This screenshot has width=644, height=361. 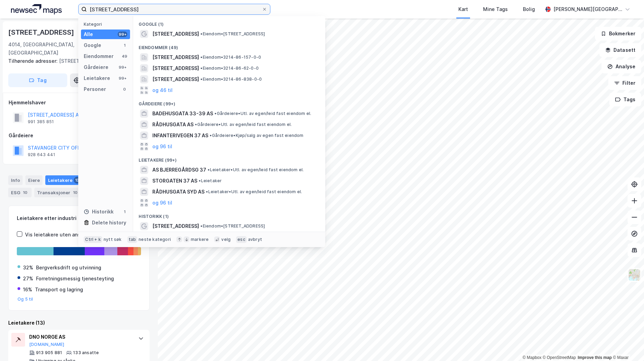 I want to click on div: Leietakere (13), so click(x=79, y=323).